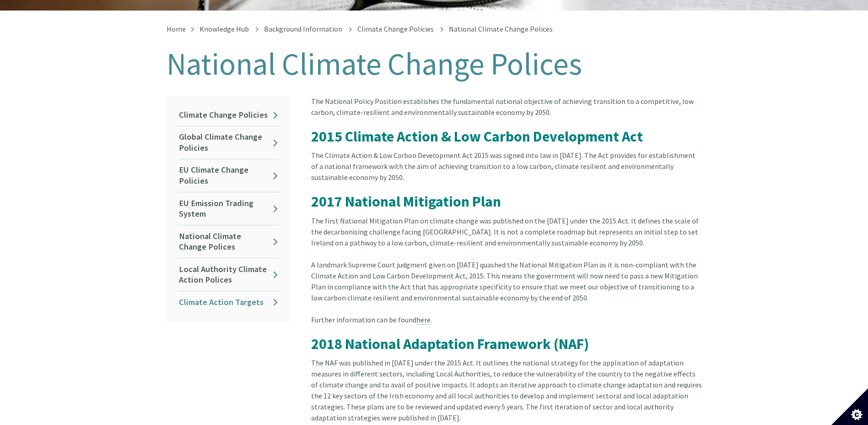  What do you see at coordinates (228, 274) in the screenshot?
I see `a: Local Authority Climate Action Polices` at bounding box center [228, 274].